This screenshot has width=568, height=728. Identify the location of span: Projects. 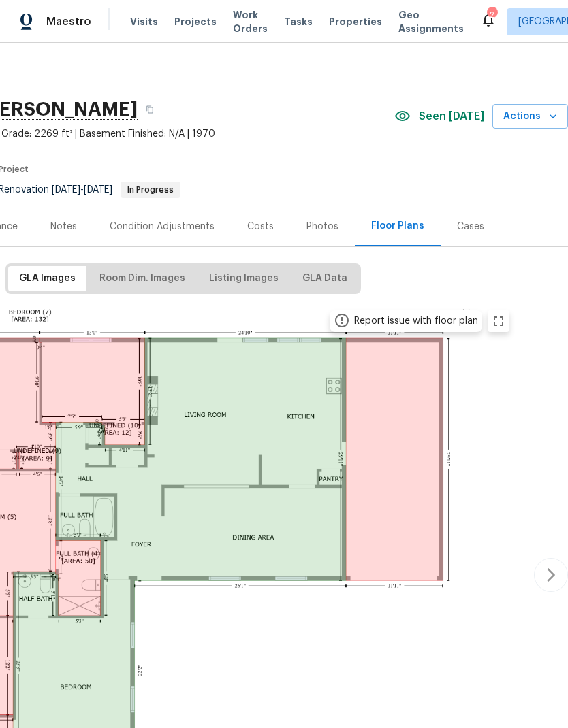
(196, 22).